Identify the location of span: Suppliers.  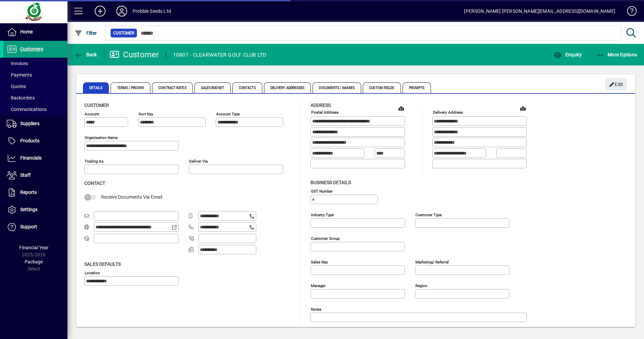
(29, 124).